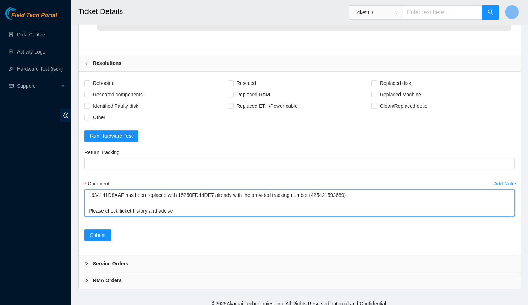  I want to click on span: double-left, so click(66, 115).